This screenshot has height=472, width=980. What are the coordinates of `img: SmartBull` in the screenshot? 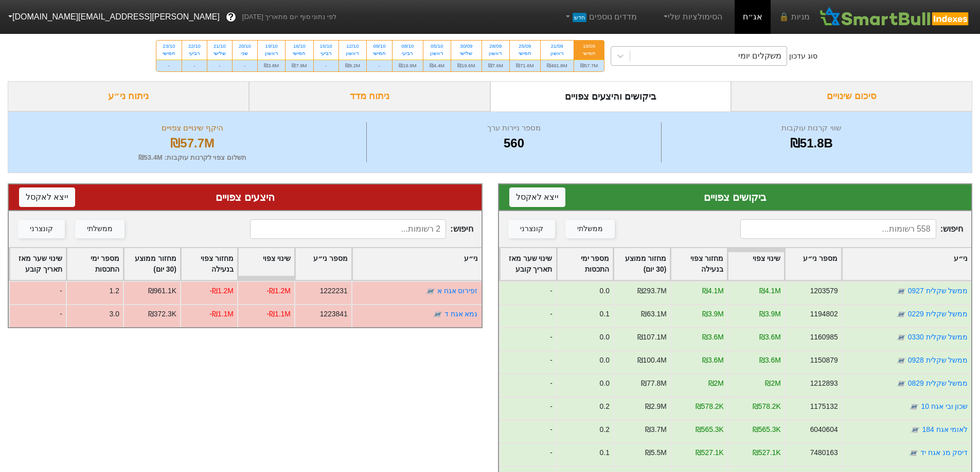 It's located at (894, 17).